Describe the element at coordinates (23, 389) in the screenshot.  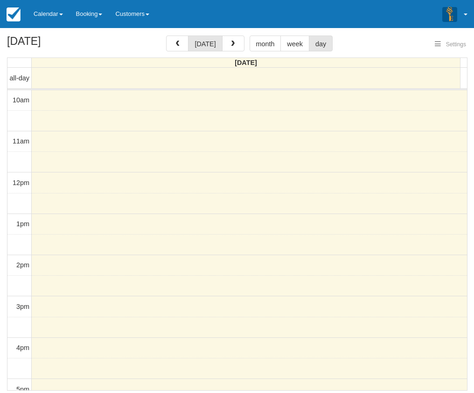
I see `span: 5pm` at that location.